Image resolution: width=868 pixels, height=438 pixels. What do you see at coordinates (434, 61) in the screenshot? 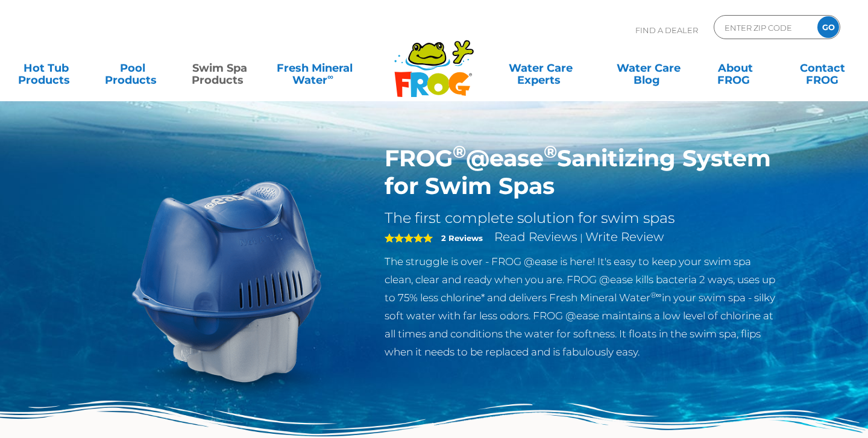
I see `img: Frog Products Logo` at bounding box center [434, 61].